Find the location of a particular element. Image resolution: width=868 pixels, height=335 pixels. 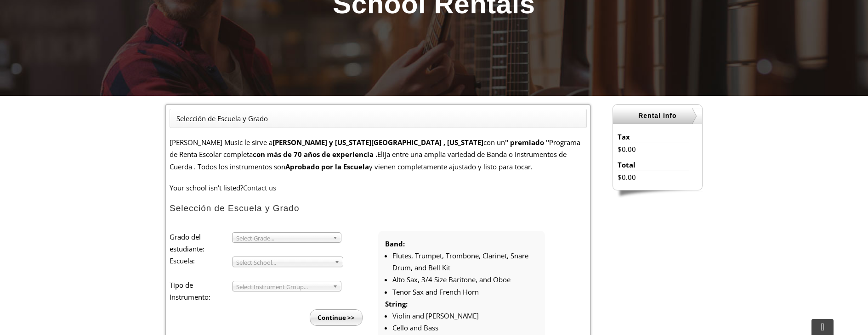

strong: Band: is located at coordinates (395, 244).